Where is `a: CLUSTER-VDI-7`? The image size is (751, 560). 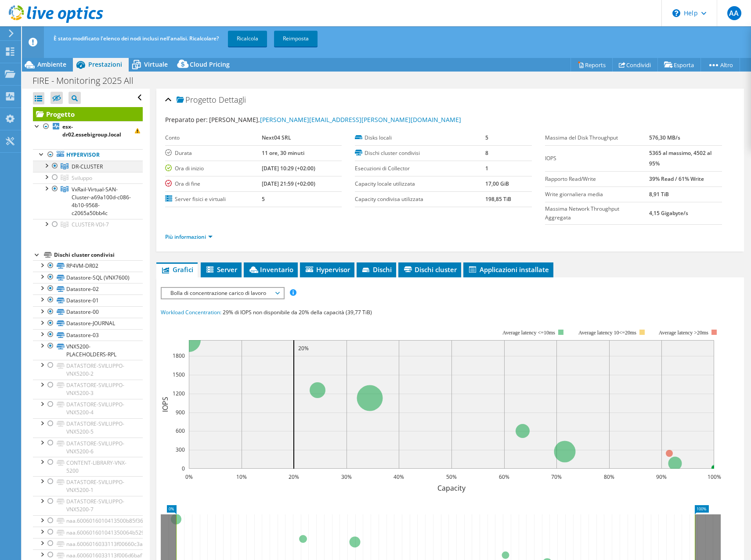 a: CLUSTER-VDI-7 is located at coordinates (88, 225).